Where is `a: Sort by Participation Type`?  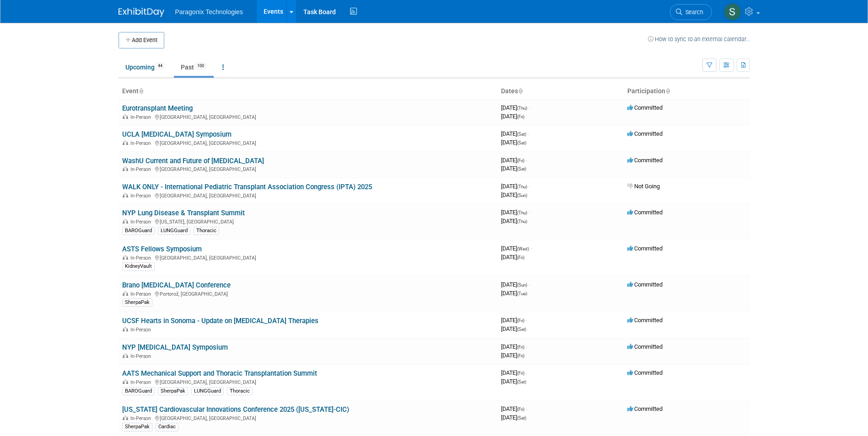
a: Sort by Participation Type is located at coordinates (668, 91).